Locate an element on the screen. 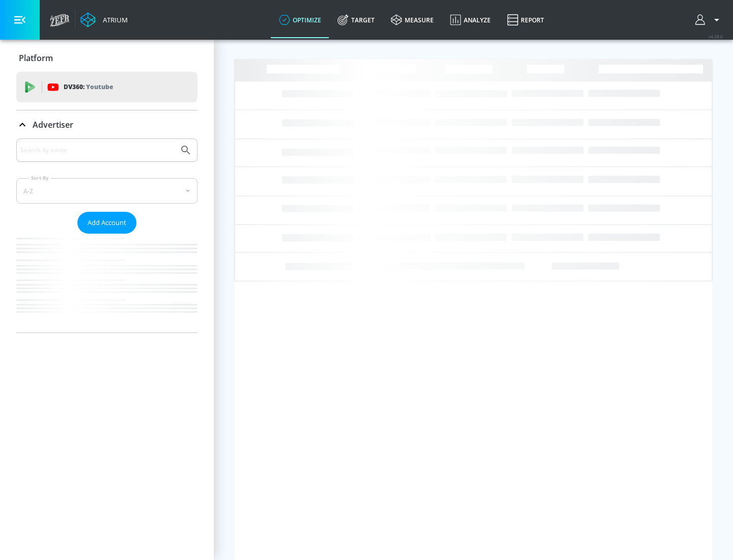 The height and width of the screenshot is (560, 733). div: Atrium is located at coordinates (113, 20).